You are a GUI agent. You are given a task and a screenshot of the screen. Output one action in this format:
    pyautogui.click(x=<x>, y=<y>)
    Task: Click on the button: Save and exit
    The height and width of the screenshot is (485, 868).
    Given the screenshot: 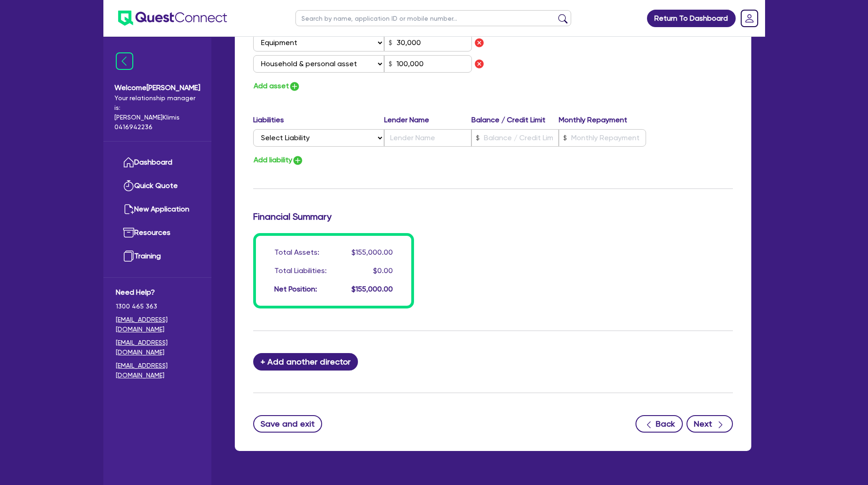 What is the action you would take?
    pyautogui.click(x=288, y=424)
    